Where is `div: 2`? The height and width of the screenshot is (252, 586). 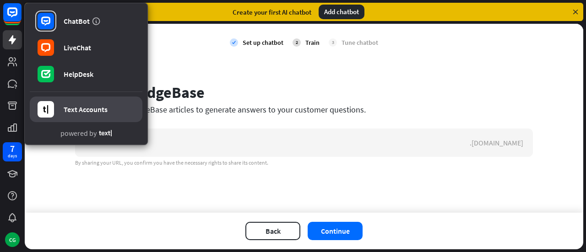
div: 2 is located at coordinates (296, 43).